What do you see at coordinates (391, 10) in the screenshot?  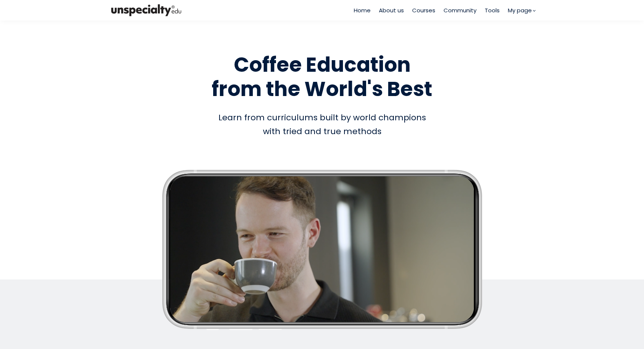 I see `span: About us` at bounding box center [391, 10].